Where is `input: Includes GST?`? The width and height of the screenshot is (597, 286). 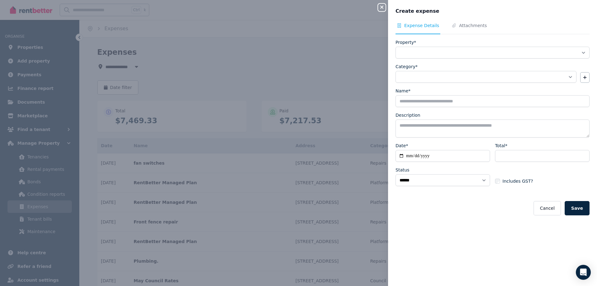 input: Includes GST? is located at coordinates (498, 181).